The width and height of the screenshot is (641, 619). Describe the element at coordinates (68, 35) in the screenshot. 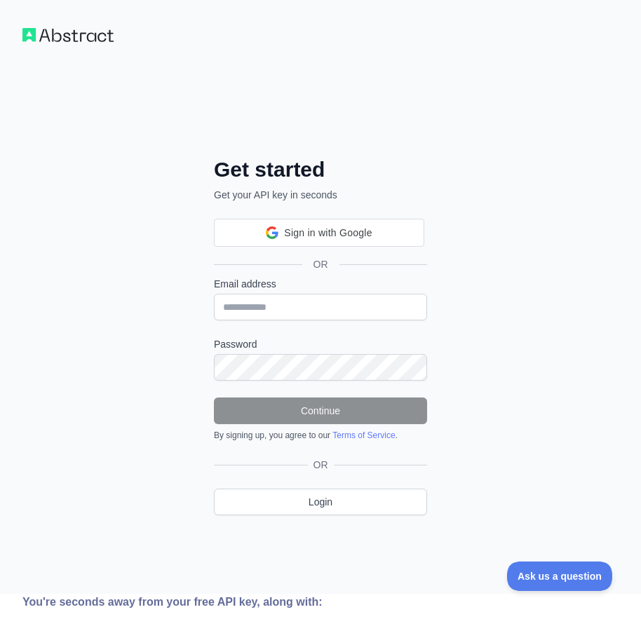

I see `img: Workflow` at that location.